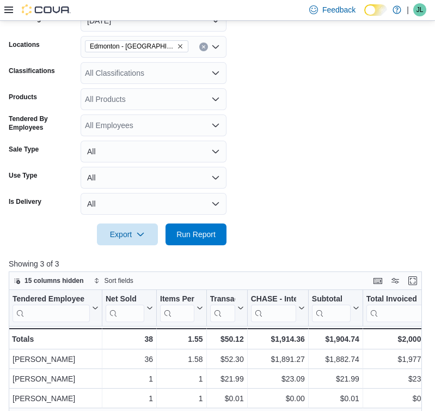 Image resolution: width=435 pixels, height=411 pixels. What do you see at coordinates (376, 10) in the screenshot?
I see `input: Dark Mode` at bounding box center [376, 10].